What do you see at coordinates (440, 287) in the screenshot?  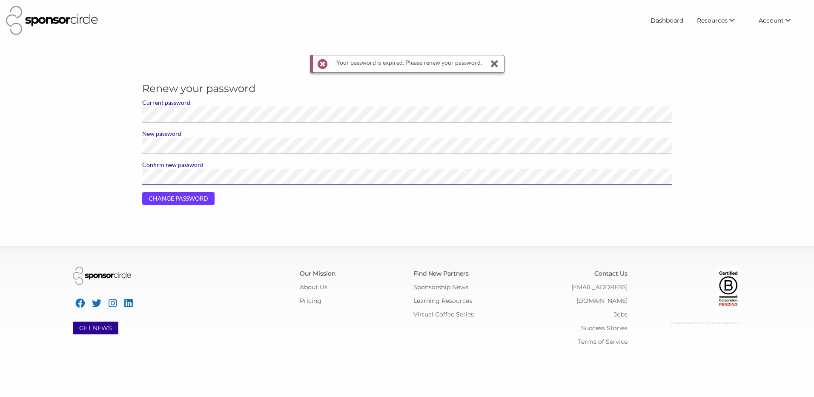 I see `a: Sponsorship News` at bounding box center [440, 287].